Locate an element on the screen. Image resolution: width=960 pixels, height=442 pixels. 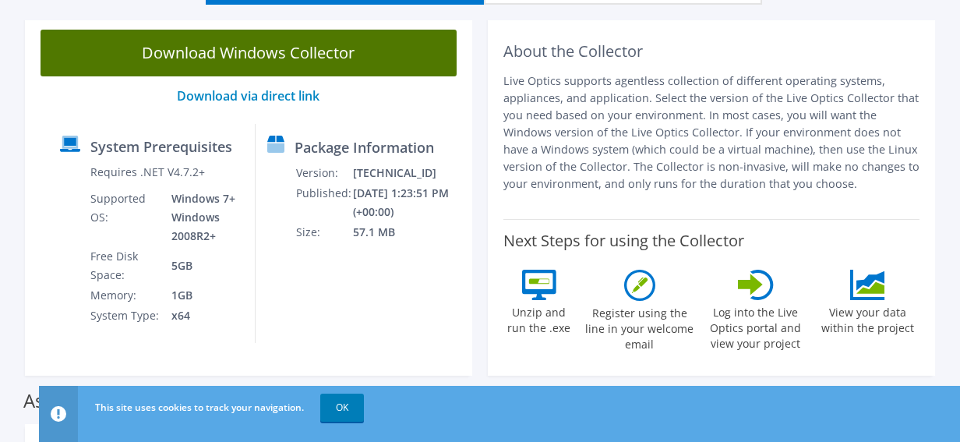
label: Log into the Live Optics portal and view your project is located at coordinates (755, 326).